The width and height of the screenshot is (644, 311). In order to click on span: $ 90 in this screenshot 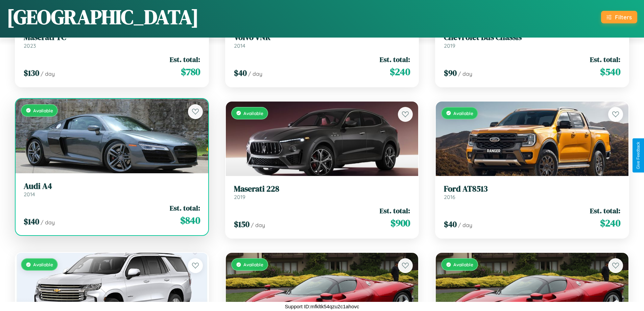, I will do `click(450, 73)`.